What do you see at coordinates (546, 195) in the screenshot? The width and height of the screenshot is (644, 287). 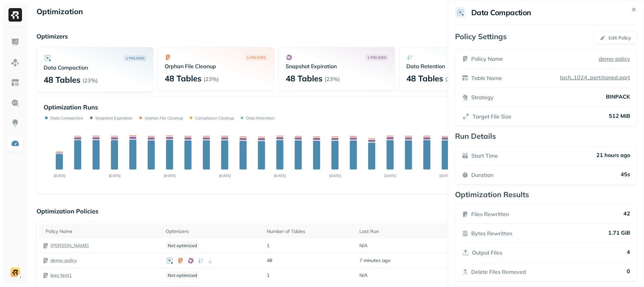 I see `p: Optimization Results` at bounding box center [546, 195].